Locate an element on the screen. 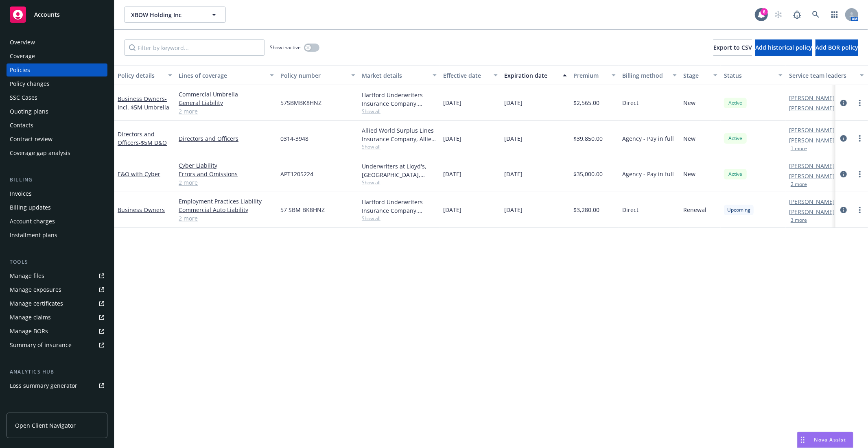 This screenshot has height=448, width=868. span: Renewal is located at coordinates (695, 209).